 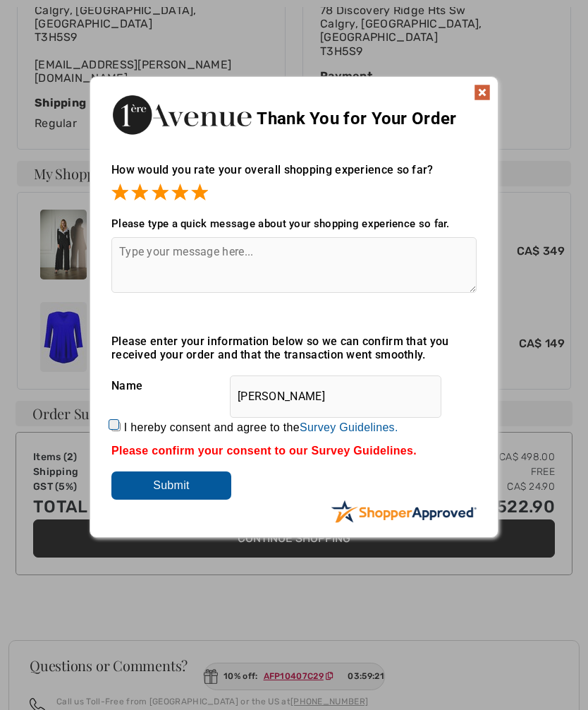 What do you see at coordinates (182, 114) in the screenshot?
I see `img: Thank You for Your Order` at bounding box center [182, 114].